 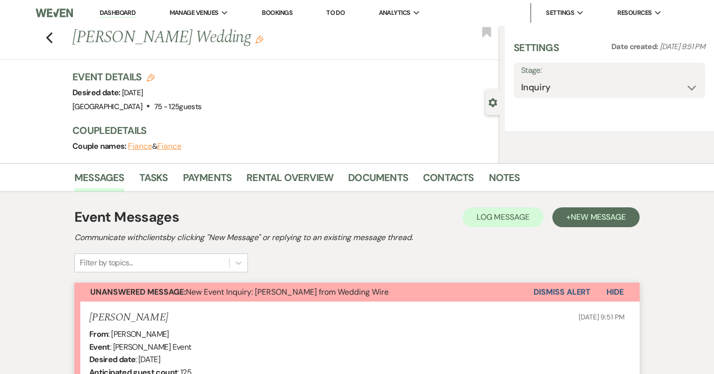 What do you see at coordinates (277, 12) in the screenshot?
I see `a: Bookings` at bounding box center [277, 12].